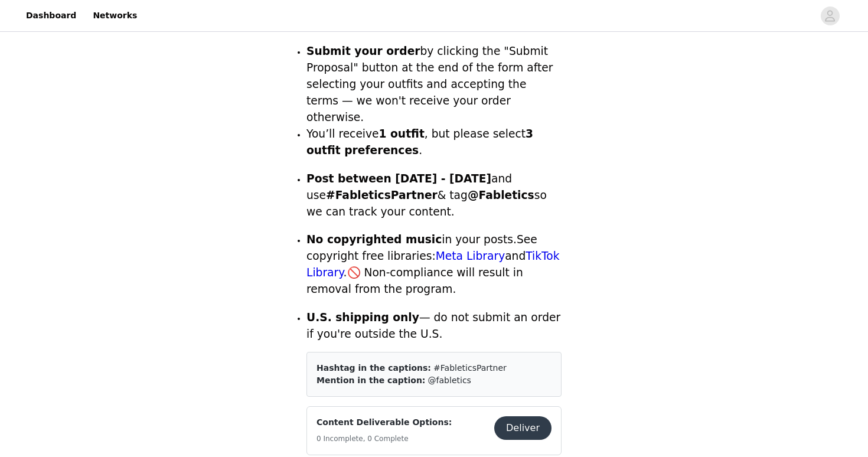 The image size is (868, 457). Describe the element at coordinates (381, 194) in the screenshot. I see `strong: #FableticsPartner` at that location.